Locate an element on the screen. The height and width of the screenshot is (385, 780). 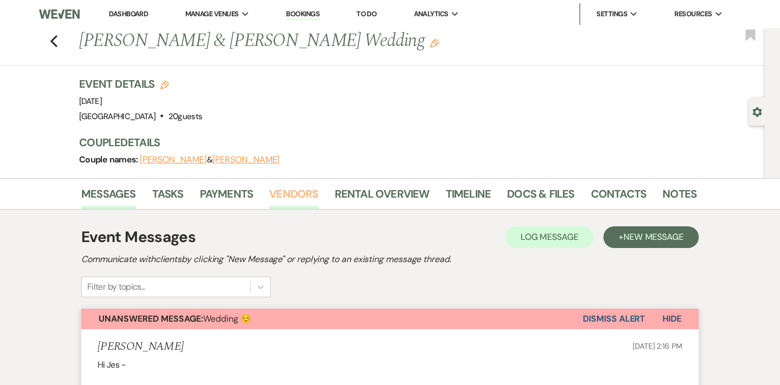
span: Analytics is located at coordinates (431, 14).